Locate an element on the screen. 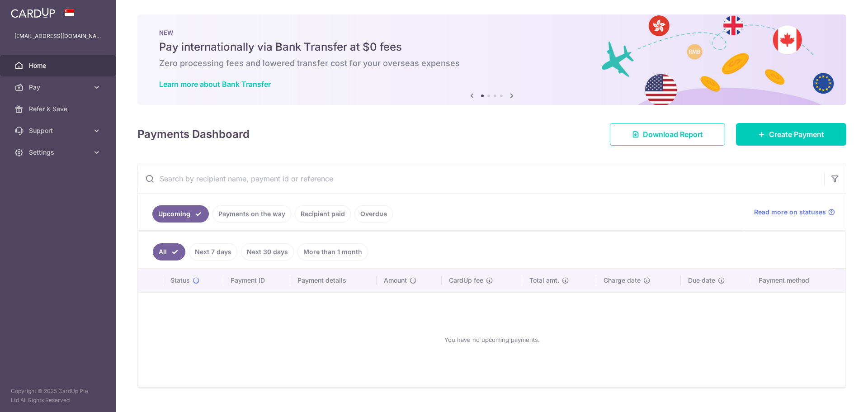 This screenshot has height=412, width=868. span: Home is located at coordinates (59, 65).